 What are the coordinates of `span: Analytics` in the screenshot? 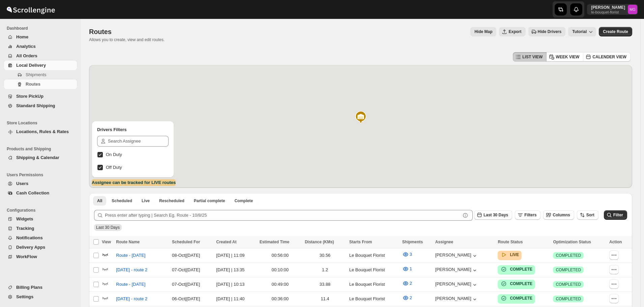 It's located at (26, 46).